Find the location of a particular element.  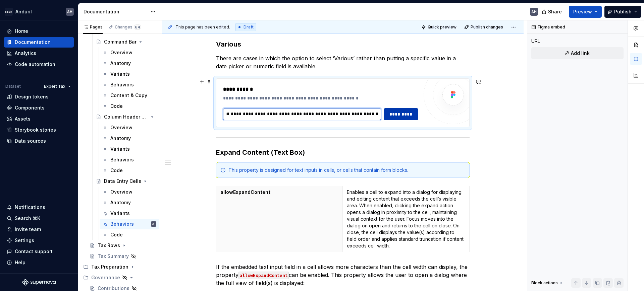

div: Help is located at coordinates (20, 263).